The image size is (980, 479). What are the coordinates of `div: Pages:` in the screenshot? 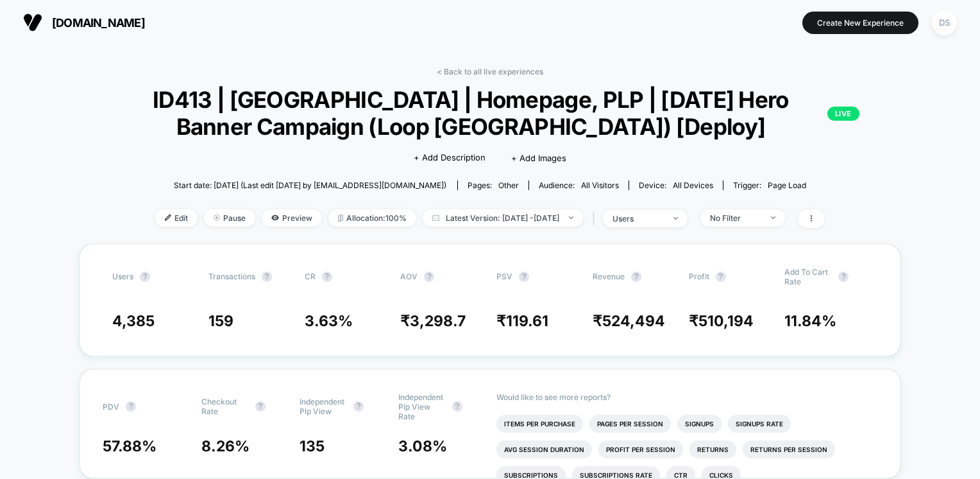 It's located at (493, 184).